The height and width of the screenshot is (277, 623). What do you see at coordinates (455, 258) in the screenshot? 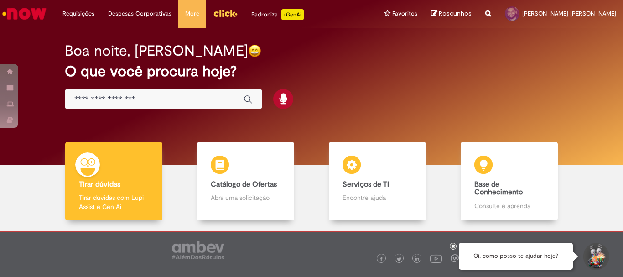
I see `img: logo_footer_workplace.png` at bounding box center [455, 258].